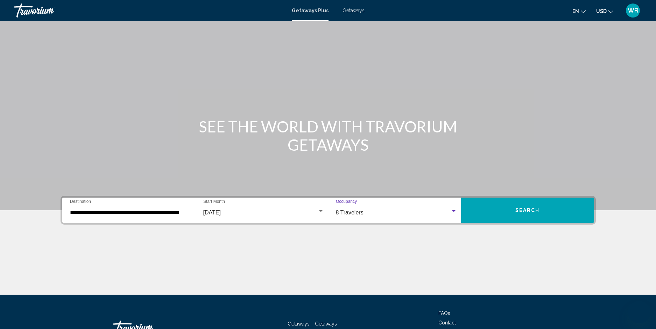 Image resolution: width=656 pixels, height=329 pixels. Describe the element at coordinates (602, 11) in the screenshot. I see `span: USD` at that location.